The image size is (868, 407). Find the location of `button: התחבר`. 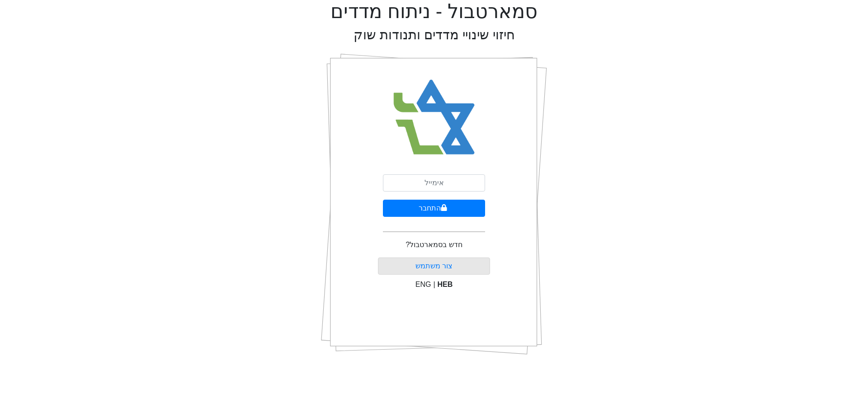

button: התחבר is located at coordinates (434, 208).